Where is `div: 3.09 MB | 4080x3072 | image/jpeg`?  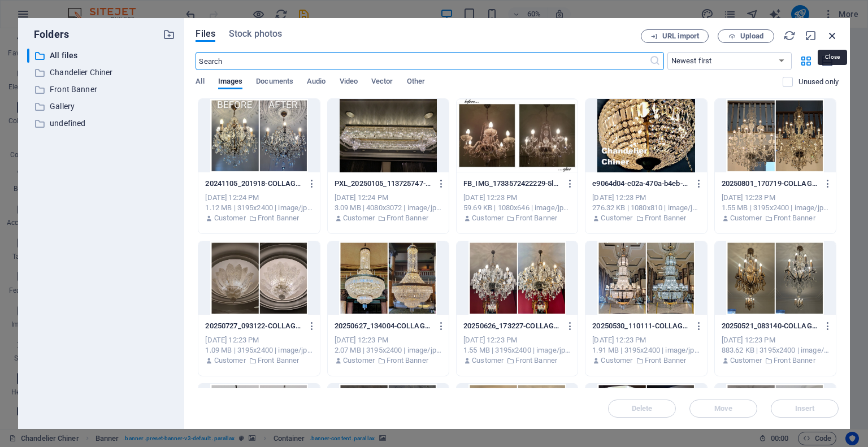 div: 3.09 MB | 4080x3072 | image/jpeg is located at coordinates (388, 208).